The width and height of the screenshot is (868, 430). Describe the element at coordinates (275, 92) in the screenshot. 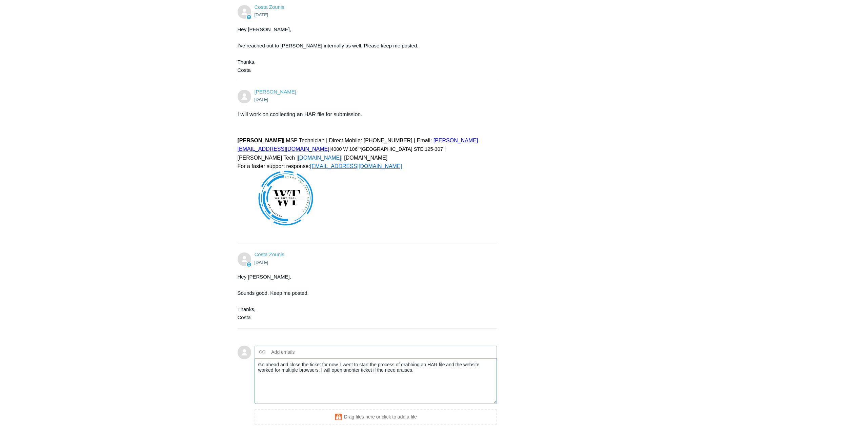

I see `span: Aaron aaron` at that location.